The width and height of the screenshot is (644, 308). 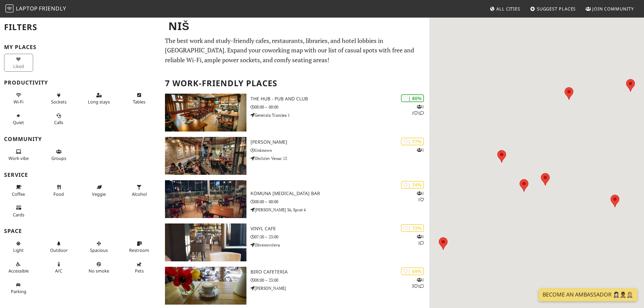 I want to click on button: No smoke, so click(x=99, y=267).